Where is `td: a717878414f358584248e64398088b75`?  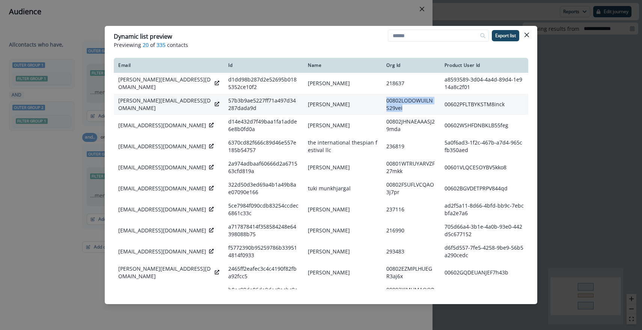
td: a717878414f358584248e64398088b75 is located at coordinates (264, 231).